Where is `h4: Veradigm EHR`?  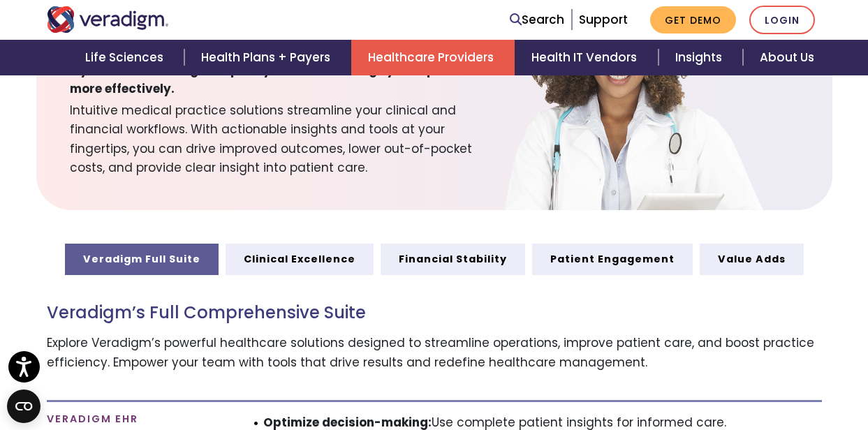 h4: Veradigm EHR is located at coordinates (136, 419).